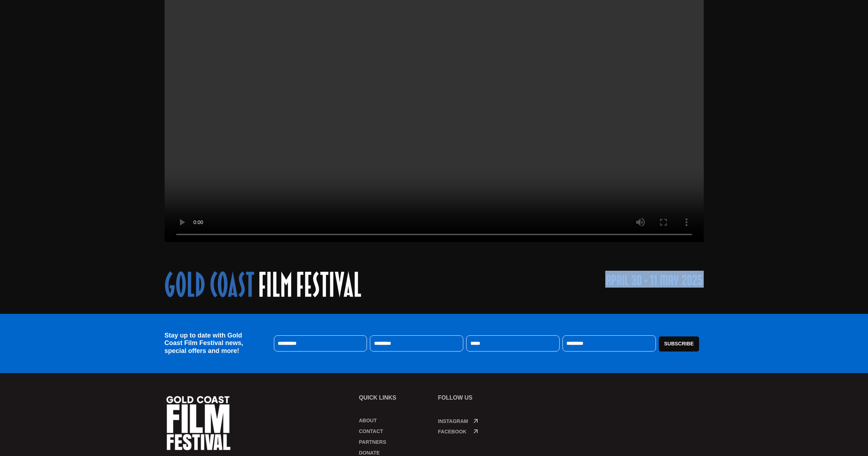 The height and width of the screenshot is (456, 868). What do you see at coordinates (513, 346) in the screenshot?
I see `form: Subscription Form` at bounding box center [513, 346].